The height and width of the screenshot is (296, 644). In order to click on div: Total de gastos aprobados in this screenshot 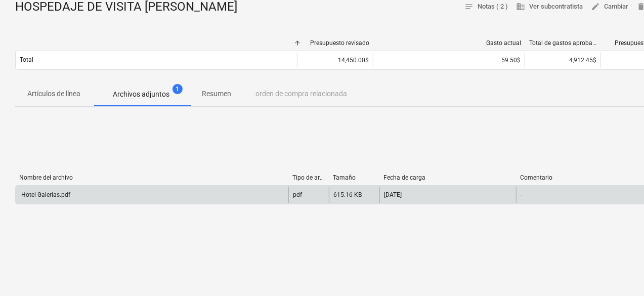, I will do `click(563, 43)`.